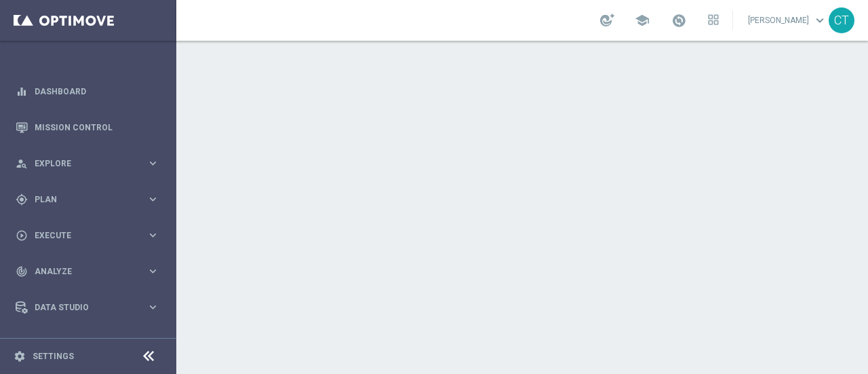  Describe the element at coordinates (87, 343) in the screenshot. I see `div: Optibot` at that location.